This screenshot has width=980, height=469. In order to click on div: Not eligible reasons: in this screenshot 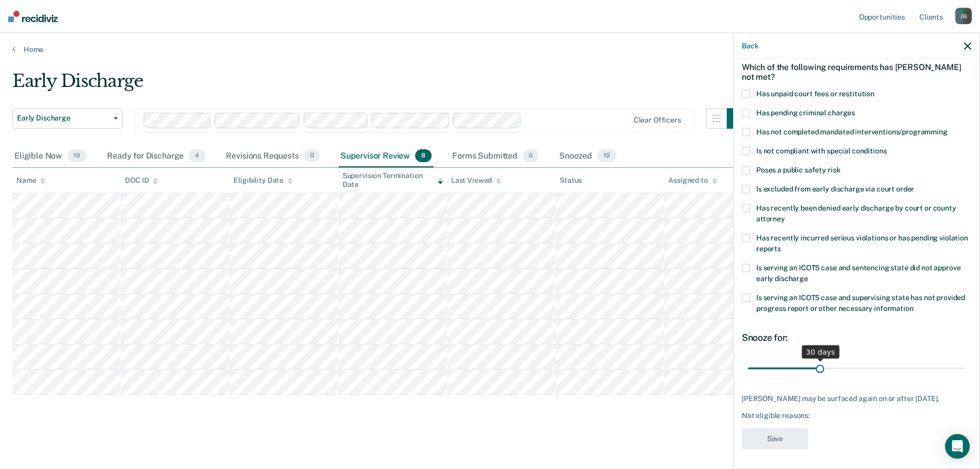, I will do `click(856, 415)`.